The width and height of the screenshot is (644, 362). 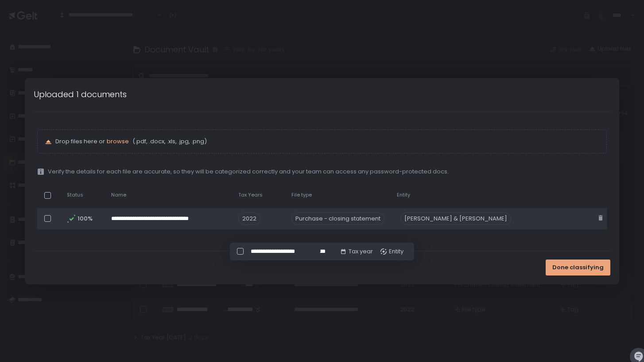 What do you see at coordinates (403, 195) in the screenshot?
I see `span: Entity` at bounding box center [403, 195].